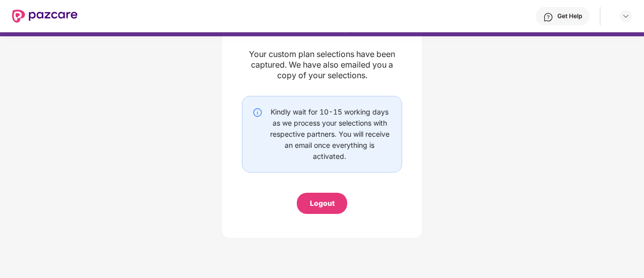 This screenshot has height=278, width=644. What do you see at coordinates (570, 16) in the screenshot?
I see `div: Get Help` at bounding box center [570, 16].